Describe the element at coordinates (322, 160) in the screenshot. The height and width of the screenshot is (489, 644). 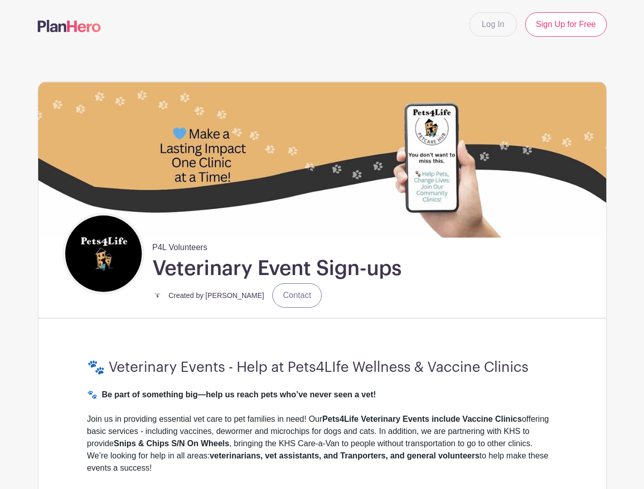
I see `img: 40210%20Zip%20(5).jpg` at that location.